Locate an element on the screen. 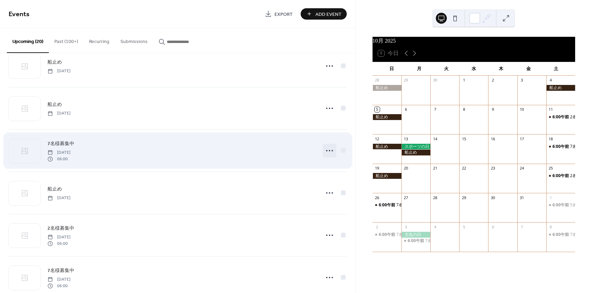  div: 日 is located at coordinates (392, 69).